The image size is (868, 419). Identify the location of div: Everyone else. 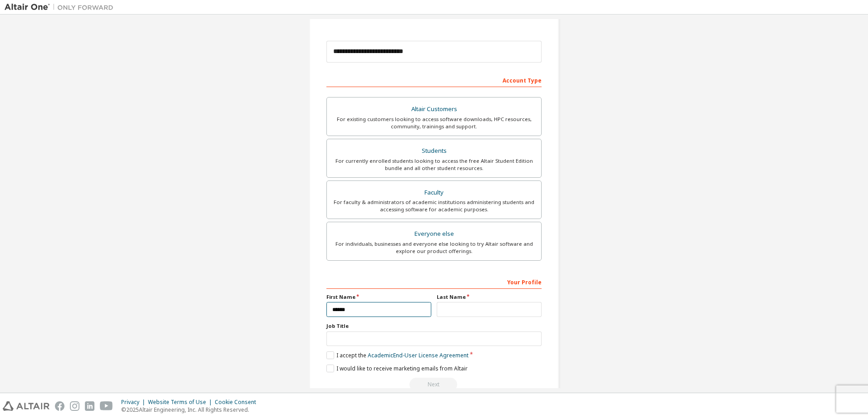
(434, 234).